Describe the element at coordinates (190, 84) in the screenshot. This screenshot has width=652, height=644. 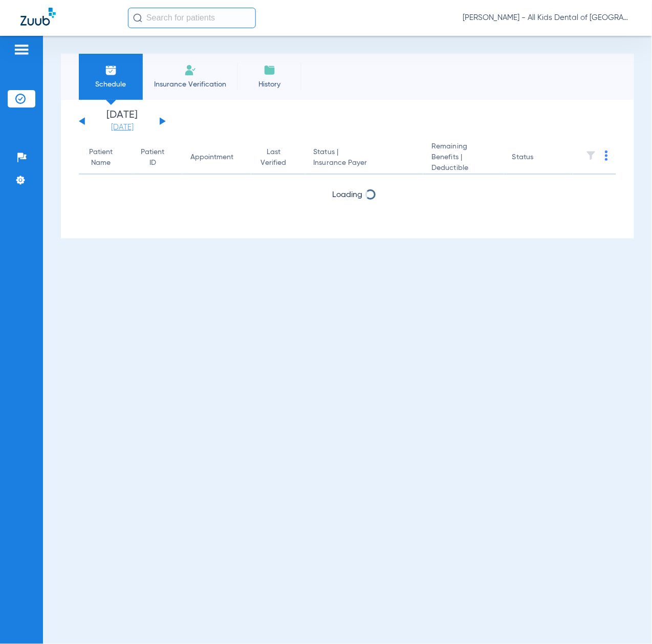
I see `span: Insurance Verification` at that location.